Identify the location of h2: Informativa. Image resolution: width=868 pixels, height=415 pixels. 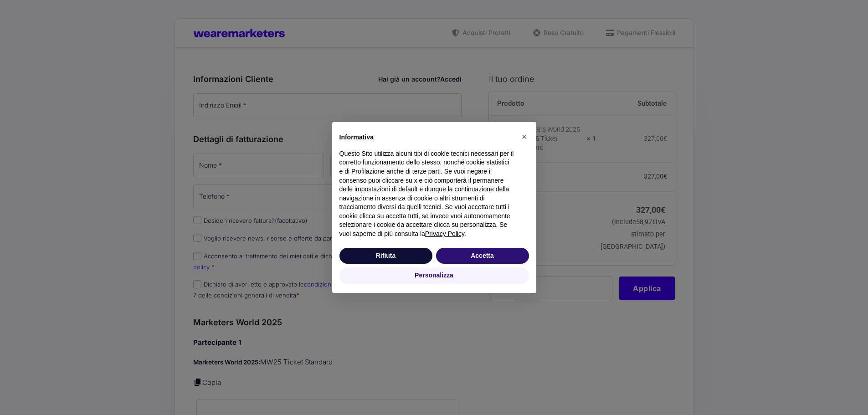
(427, 138).